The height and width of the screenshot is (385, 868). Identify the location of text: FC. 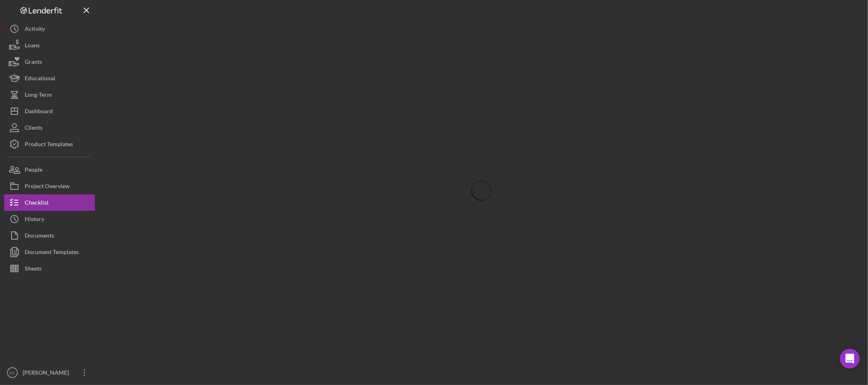
(12, 373).